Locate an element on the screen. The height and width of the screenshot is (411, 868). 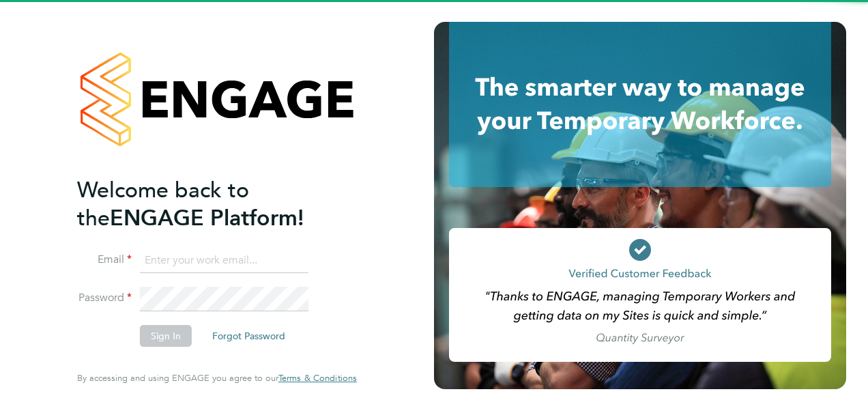
button: Sign In is located at coordinates (166, 336).